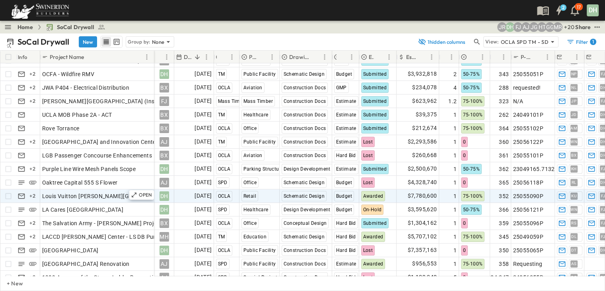 This screenshot has height=291, width=605. I want to click on span: OCLA, so click(224, 155).